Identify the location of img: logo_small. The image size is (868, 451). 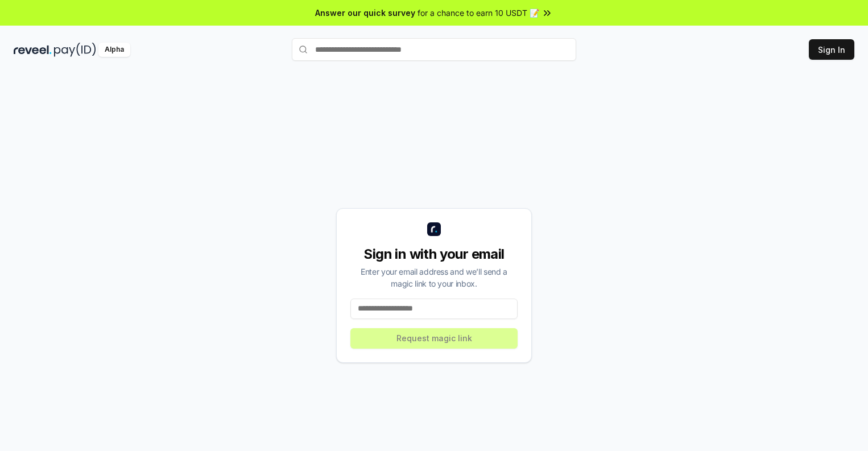
(434, 229).